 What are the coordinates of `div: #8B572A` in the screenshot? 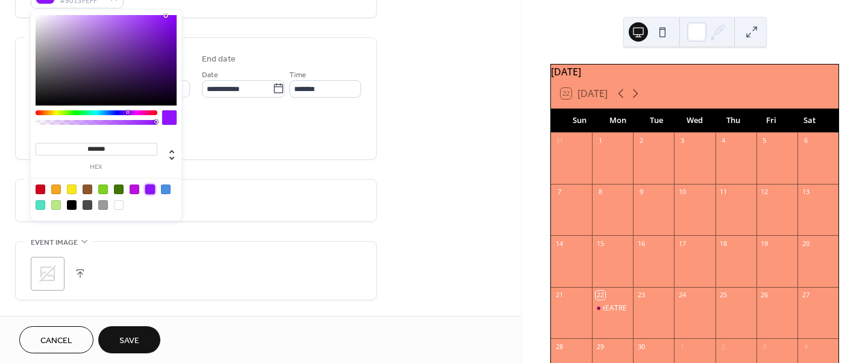 It's located at (87, 189).